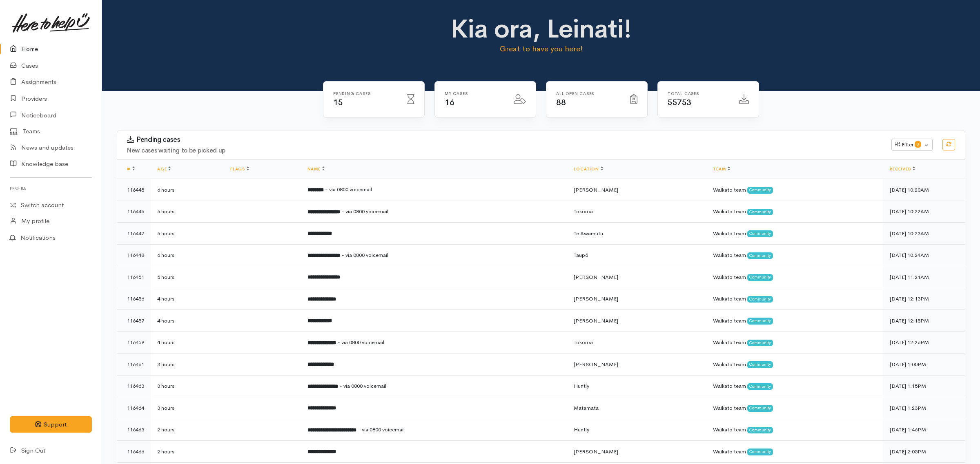 The height and width of the screenshot is (464, 980). Describe the element at coordinates (504, 140) in the screenshot. I see `h3: Pending cases` at that location.